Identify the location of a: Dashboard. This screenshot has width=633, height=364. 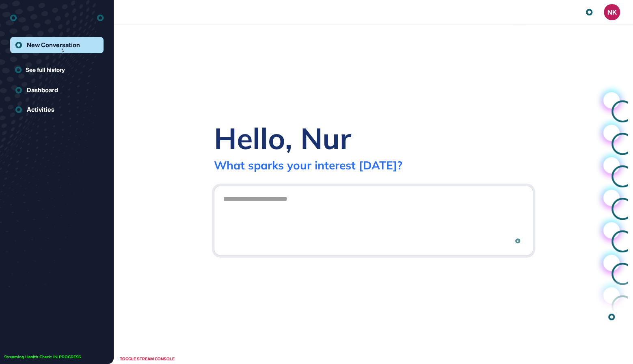
(57, 90).